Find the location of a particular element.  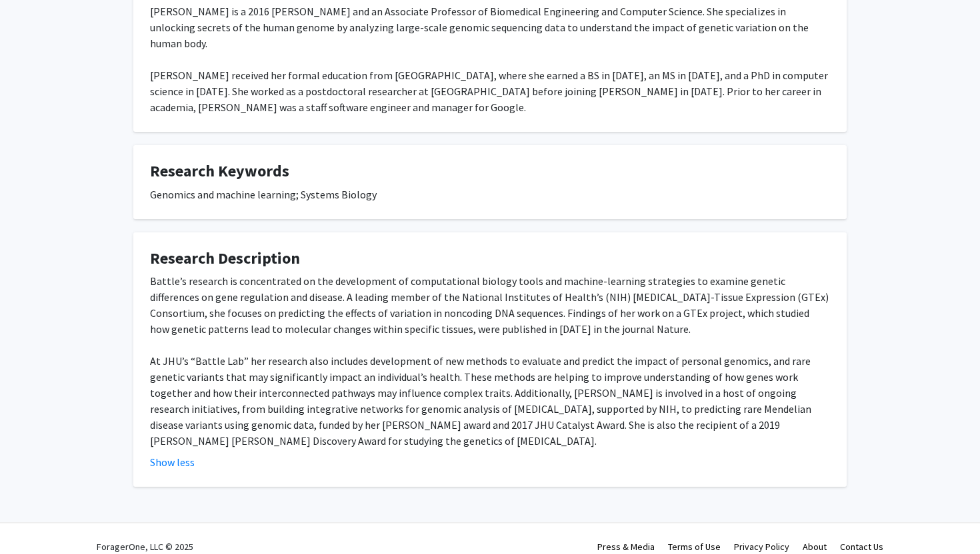

a: Privacy Policy is located at coordinates (761, 547).